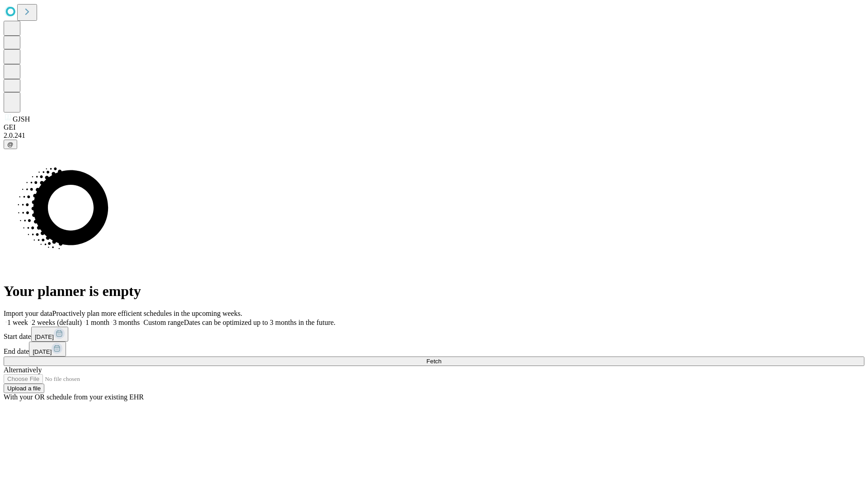 Image resolution: width=868 pixels, height=488 pixels. Describe the element at coordinates (97, 322) in the screenshot. I see `span: 1 month` at that location.